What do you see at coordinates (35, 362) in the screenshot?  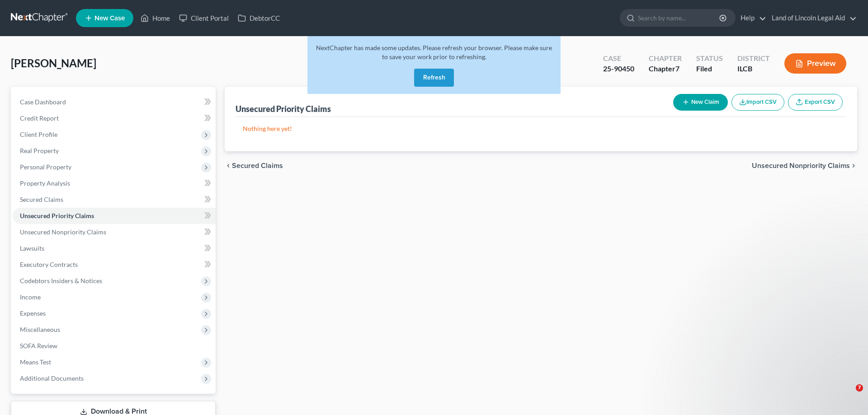 I see `span: Means Test` at bounding box center [35, 362].